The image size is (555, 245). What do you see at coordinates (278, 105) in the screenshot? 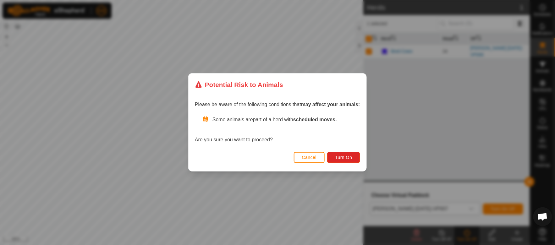
I see `span: Please be aware of the following conditions that` at bounding box center [278, 105].